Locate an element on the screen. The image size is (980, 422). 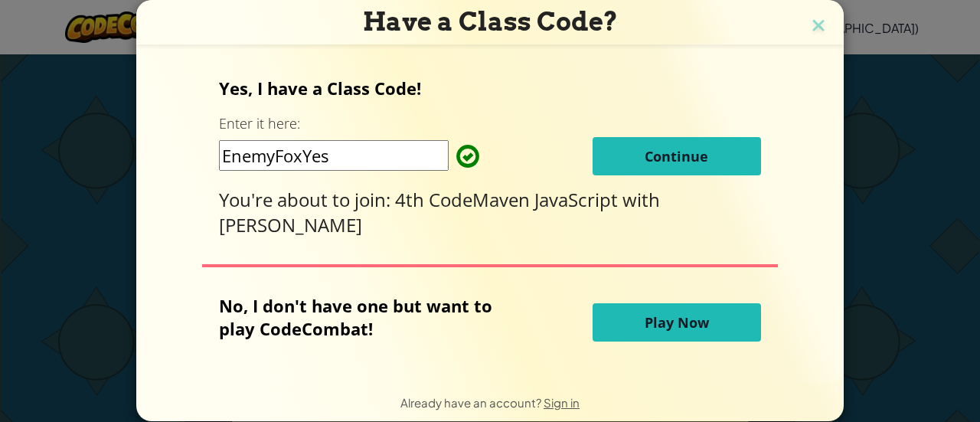
button: Continue is located at coordinates (677, 156).